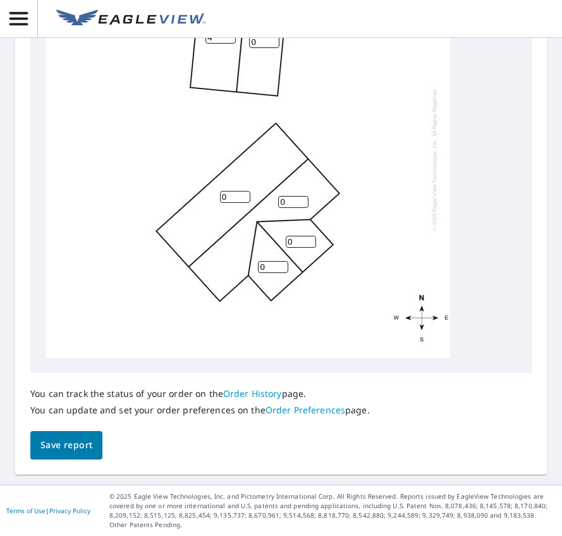  What do you see at coordinates (200, 410) in the screenshot?
I see `p: You can update and set your order preferences on the page.` at bounding box center [200, 410].